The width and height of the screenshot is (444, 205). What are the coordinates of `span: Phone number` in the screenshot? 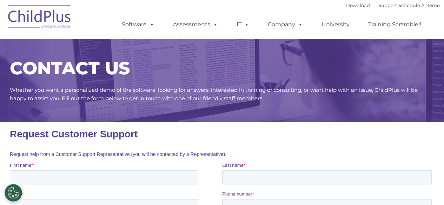 It's located at (227, 72).